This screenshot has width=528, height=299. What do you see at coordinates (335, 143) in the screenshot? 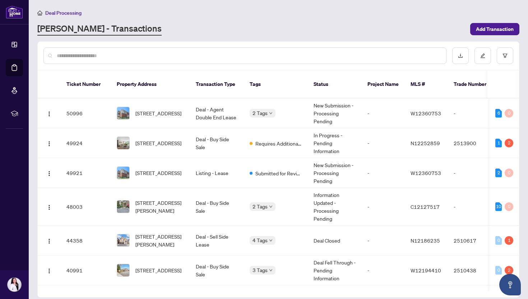
I see `td: In Progress - Pending Information` at bounding box center [335, 143].